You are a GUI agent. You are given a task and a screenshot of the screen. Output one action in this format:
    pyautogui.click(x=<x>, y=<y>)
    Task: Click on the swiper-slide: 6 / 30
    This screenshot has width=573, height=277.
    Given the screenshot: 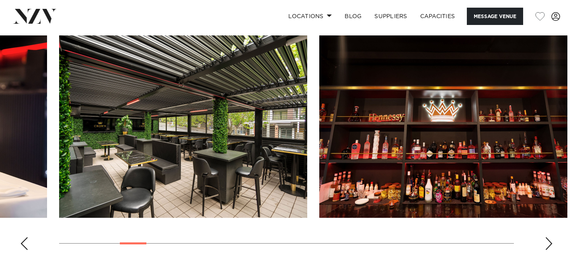 What is the action you would take?
    pyautogui.click(x=443, y=126)
    